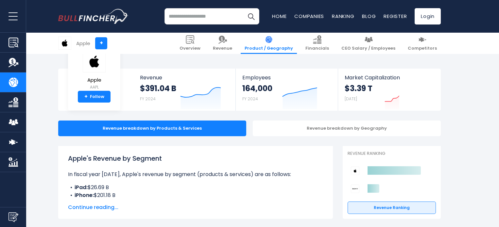 Image resolution: width=499 pixels, height=227 pixels. Describe the element at coordinates (317, 48) in the screenshot. I see `span: Financials` at that location.